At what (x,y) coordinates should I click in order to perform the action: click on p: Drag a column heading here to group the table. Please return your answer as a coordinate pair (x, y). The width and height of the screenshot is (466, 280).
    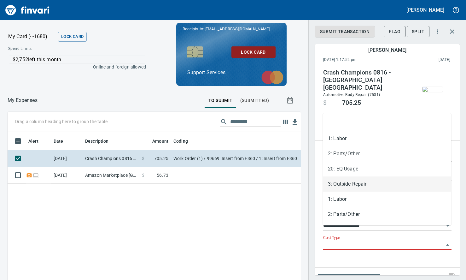
    Looking at the image, I should click on (61, 121).